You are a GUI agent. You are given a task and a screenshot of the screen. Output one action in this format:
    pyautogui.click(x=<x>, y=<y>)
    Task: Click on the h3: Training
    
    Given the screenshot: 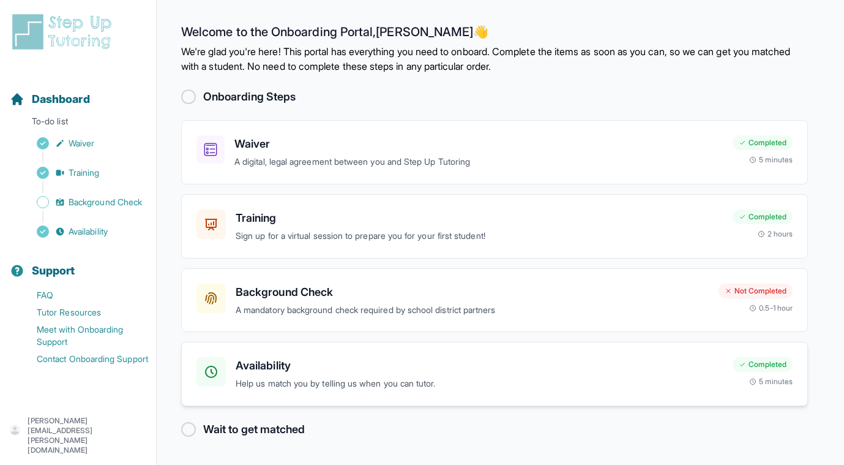 What is the action you would take?
    pyautogui.click(x=479, y=218)
    